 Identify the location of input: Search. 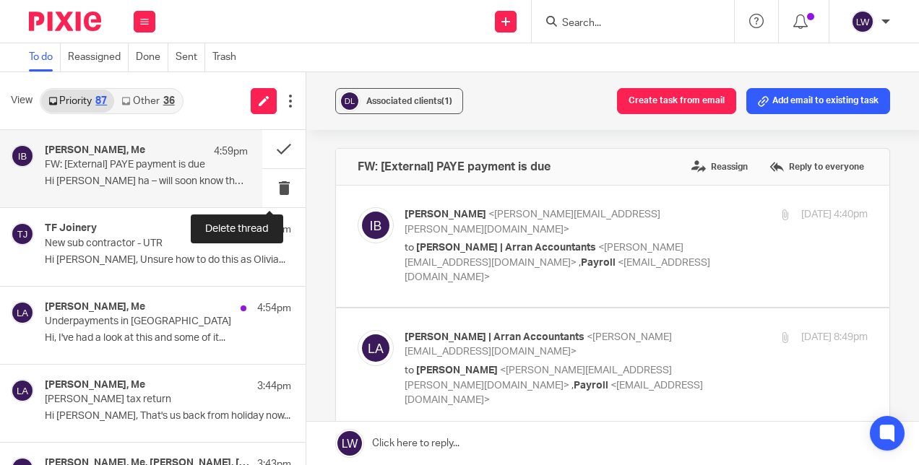
(625, 24).